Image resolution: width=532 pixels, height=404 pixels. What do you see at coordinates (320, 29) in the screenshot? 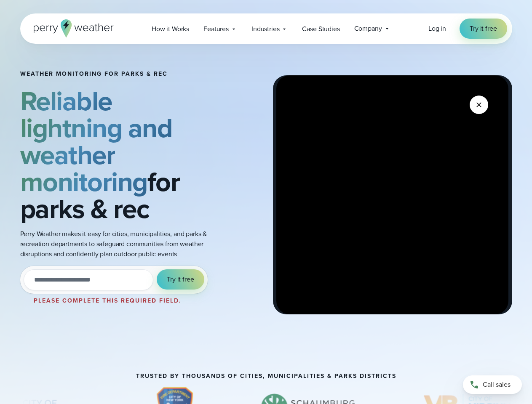
I see `a: Case Studies` at bounding box center [320, 29].